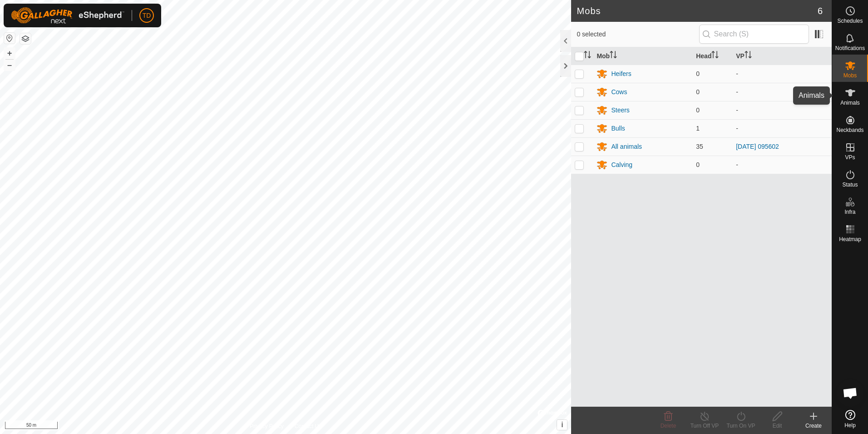 The height and width of the screenshot is (434, 868). Describe the element at coordinates (850, 49) in the screenshot. I see `span: Notifications` at that location.